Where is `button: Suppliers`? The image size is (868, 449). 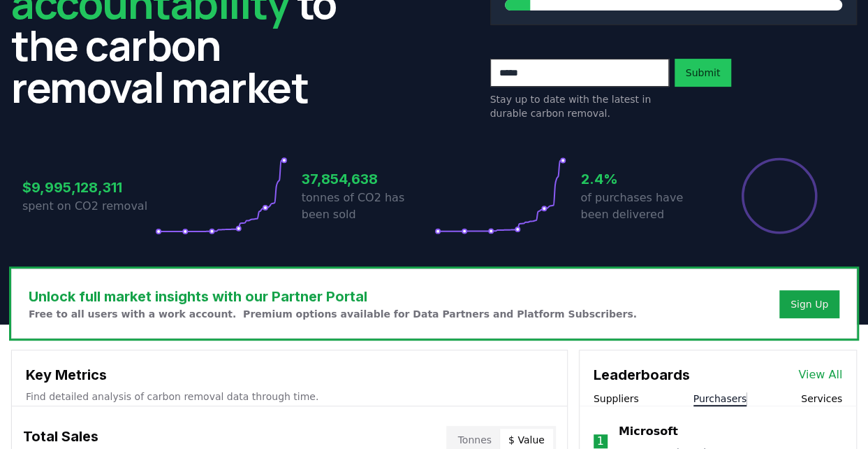
button: Suppliers is located at coordinates (616, 398).